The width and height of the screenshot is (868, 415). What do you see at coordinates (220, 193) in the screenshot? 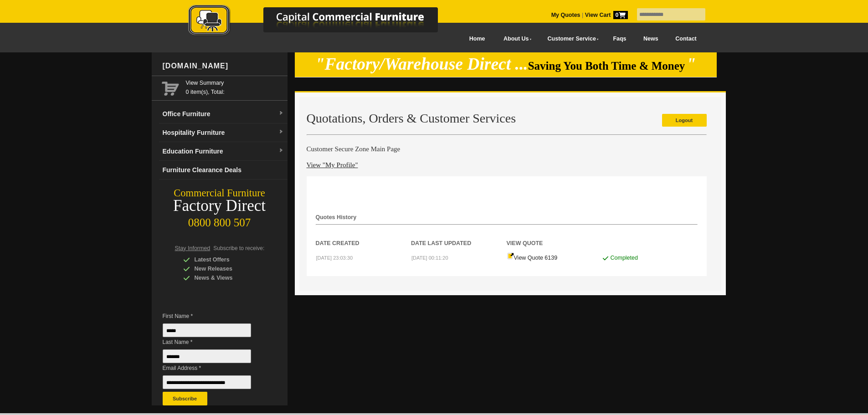
I see `div: Commercial Furniture` at bounding box center [220, 193].